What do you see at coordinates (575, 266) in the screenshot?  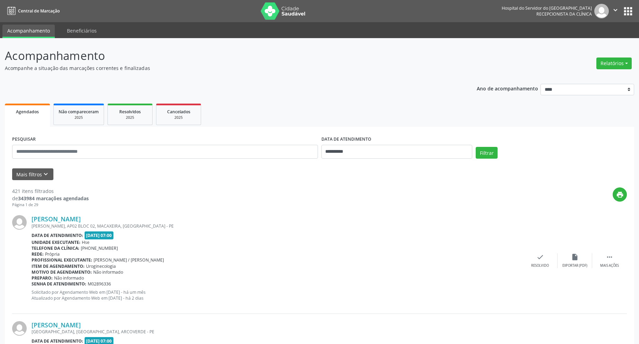 I see `div: Exportar (PDF)` at bounding box center [575, 266].